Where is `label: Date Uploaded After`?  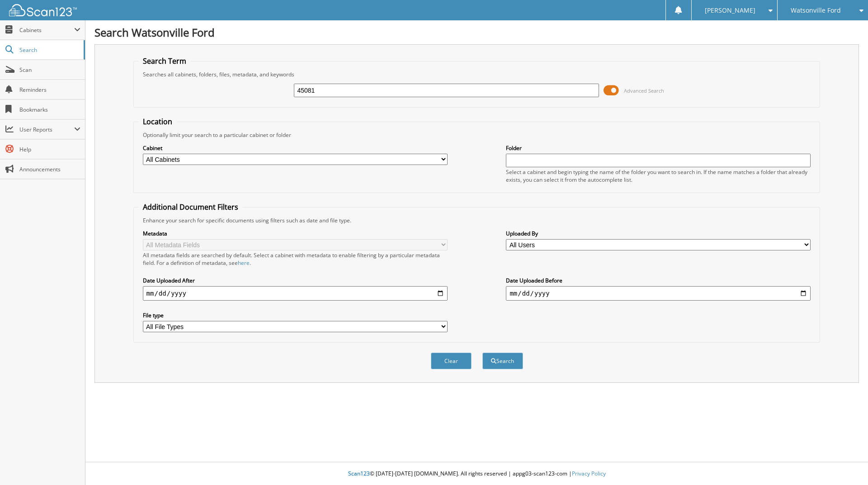
label: Date Uploaded After is located at coordinates (295, 280).